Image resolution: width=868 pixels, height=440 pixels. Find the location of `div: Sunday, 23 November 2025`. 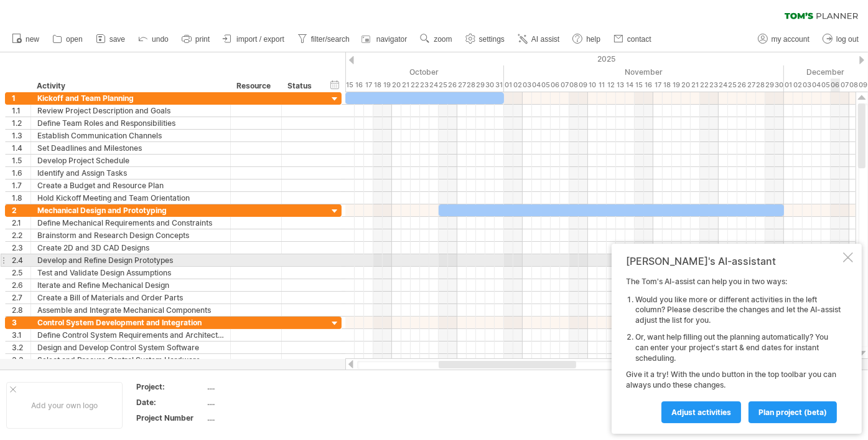

div: Sunday, 23 November 2025 is located at coordinates (714, 84).